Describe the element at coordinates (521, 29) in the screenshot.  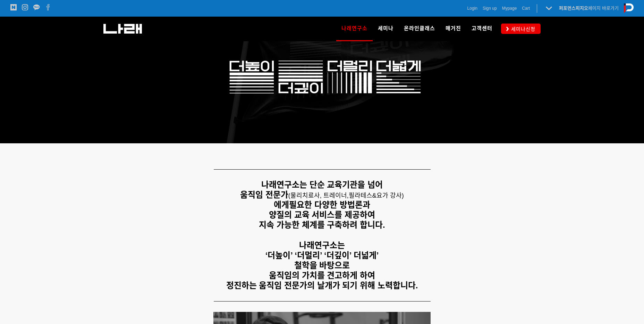
I see `a: 세미나신청` at that location.